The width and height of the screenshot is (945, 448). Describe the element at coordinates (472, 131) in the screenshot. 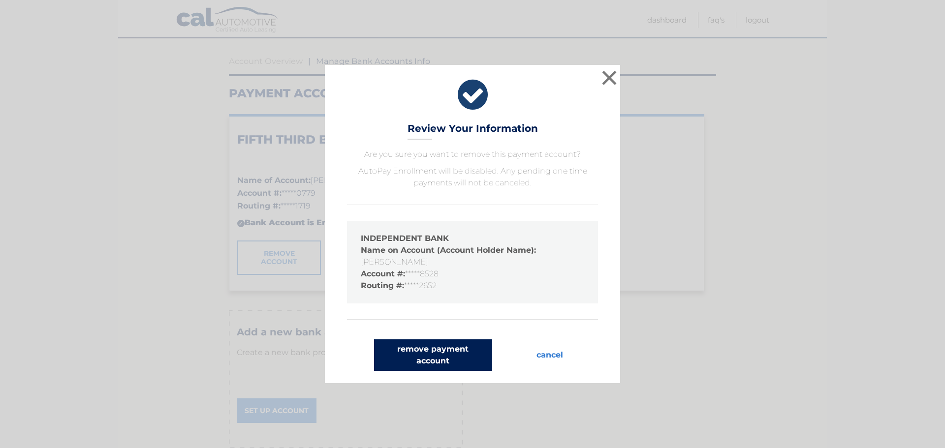

I see `h3: Review Your Information` at that location.